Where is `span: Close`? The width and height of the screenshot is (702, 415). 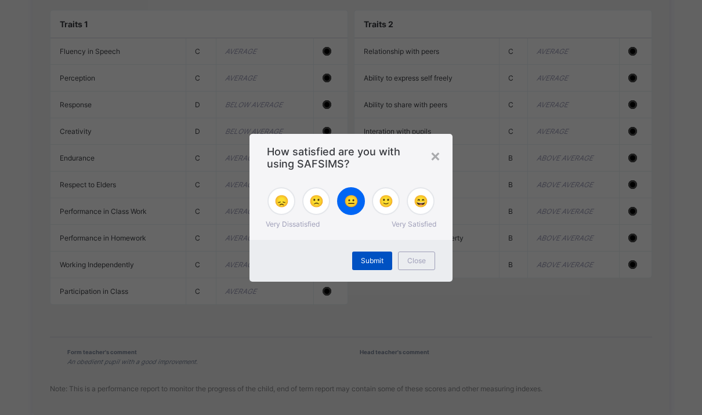
span: Close is located at coordinates (416, 260).